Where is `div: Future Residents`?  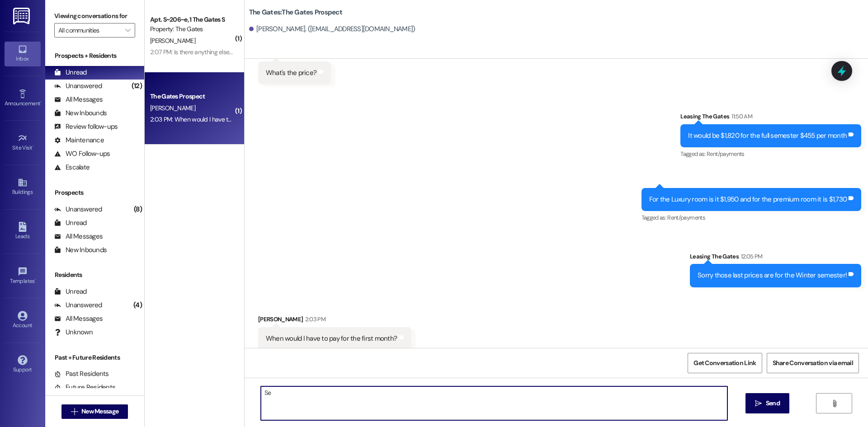
div: Future Residents is located at coordinates (85, 387).